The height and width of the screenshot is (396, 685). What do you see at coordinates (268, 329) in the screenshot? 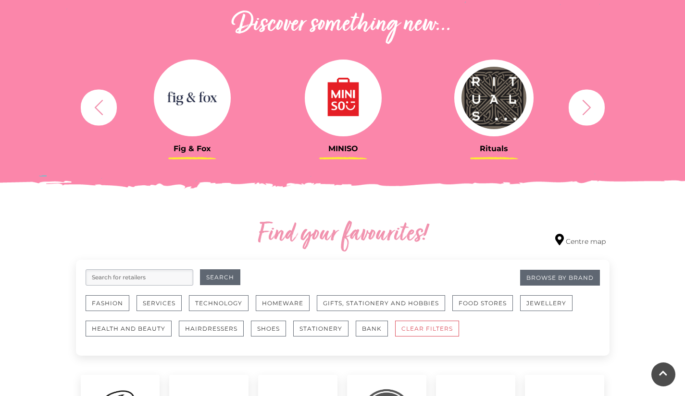
I see `button: Shoes` at bounding box center [268, 329].